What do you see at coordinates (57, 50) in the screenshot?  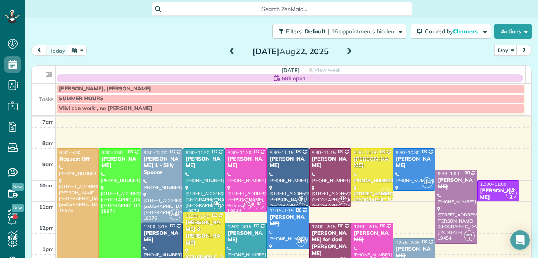 I see `button: today` at bounding box center [57, 50].